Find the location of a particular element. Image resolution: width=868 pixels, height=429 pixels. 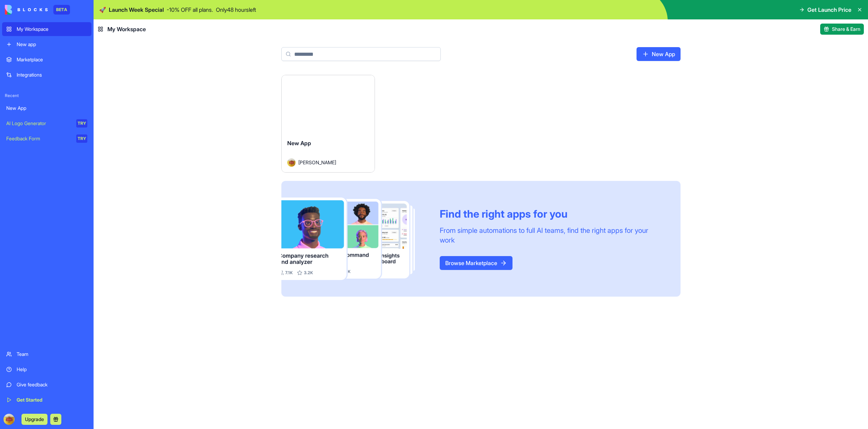

div: Feedback Form is located at coordinates (39, 139).